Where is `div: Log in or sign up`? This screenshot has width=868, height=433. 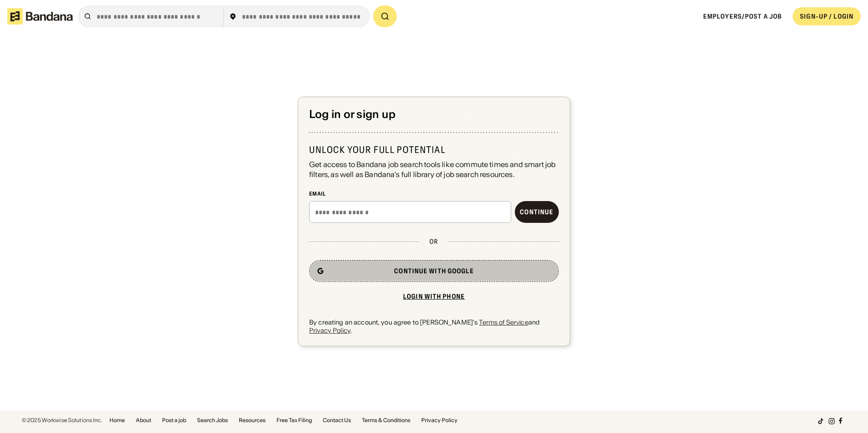
div: Log in or sign up is located at coordinates (434, 115).